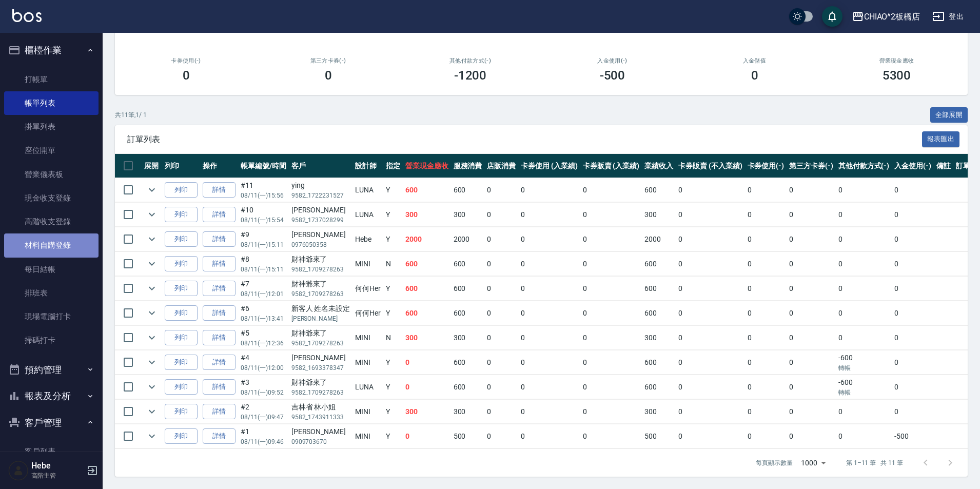 This screenshot has height=489, width=980. What do you see at coordinates (832, 16) in the screenshot?
I see `button: save` at bounding box center [832, 16].